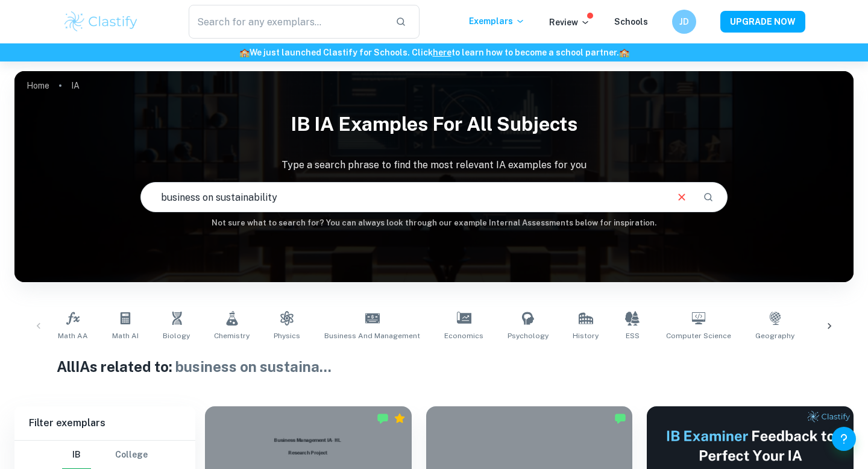 Image resolution: width=868 pixels, height=469 pixels. I want to click on h1: IB IA examples for all subjects, so click(434, 124).